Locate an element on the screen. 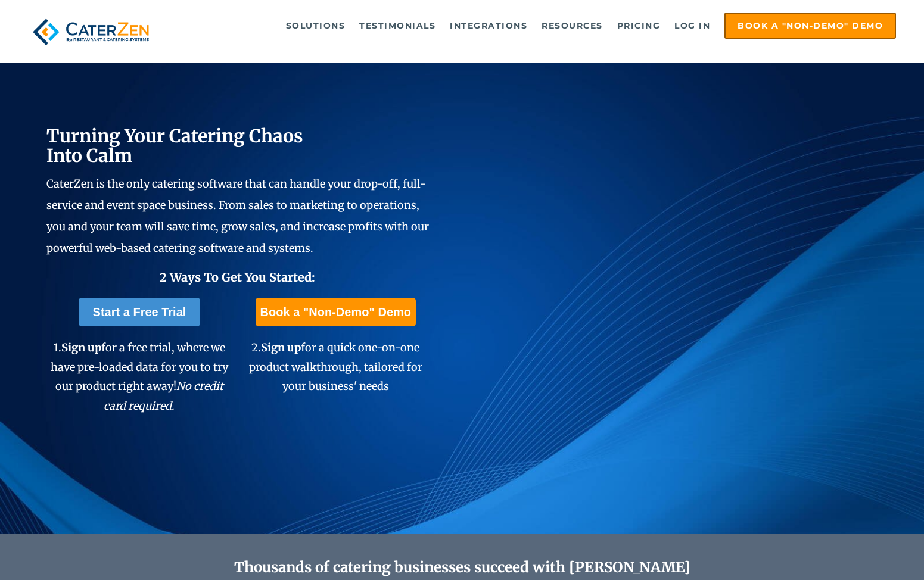 The image size is (924, 580). img: caterzen is located at coordinates (91, 32).